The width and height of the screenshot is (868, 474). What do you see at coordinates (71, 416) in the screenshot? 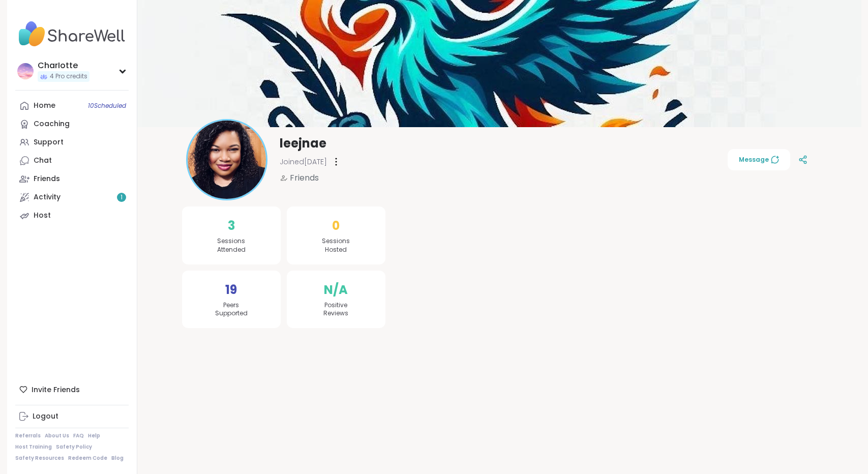
I see `a: Logout` at bounding box center [71, 416].